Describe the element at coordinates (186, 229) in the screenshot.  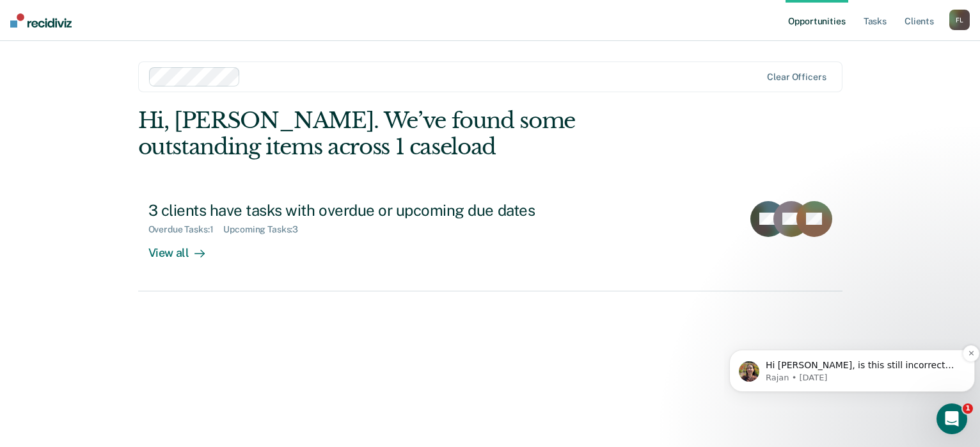
I see `div: Overdue Tasks : 1` at that location.